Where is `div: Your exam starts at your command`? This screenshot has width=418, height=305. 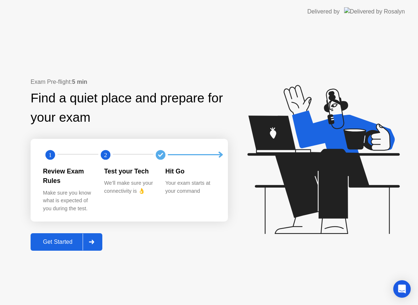 div: Your exam starts at your command is located at coordinates (190, 187).